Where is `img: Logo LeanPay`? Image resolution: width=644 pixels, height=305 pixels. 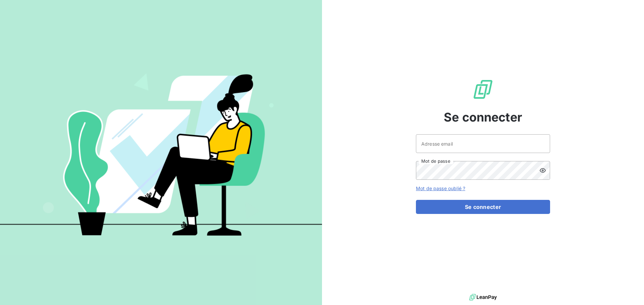 img: Logo LeanPay is located at coordinates (483, 89).